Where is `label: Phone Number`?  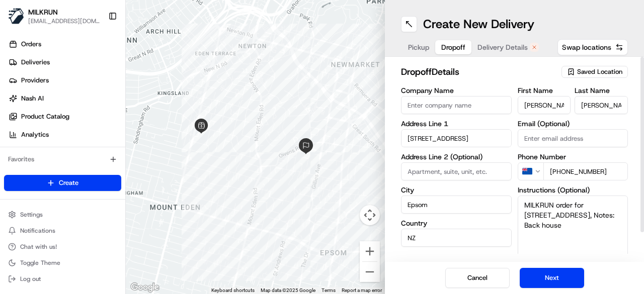
label: Phone Number is located at coordinates (573, 157).